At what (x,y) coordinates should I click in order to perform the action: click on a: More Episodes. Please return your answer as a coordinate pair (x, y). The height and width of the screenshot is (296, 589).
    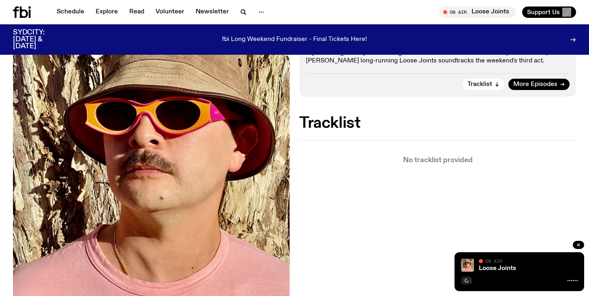
    Looking at the image, I should click on (539, 84).